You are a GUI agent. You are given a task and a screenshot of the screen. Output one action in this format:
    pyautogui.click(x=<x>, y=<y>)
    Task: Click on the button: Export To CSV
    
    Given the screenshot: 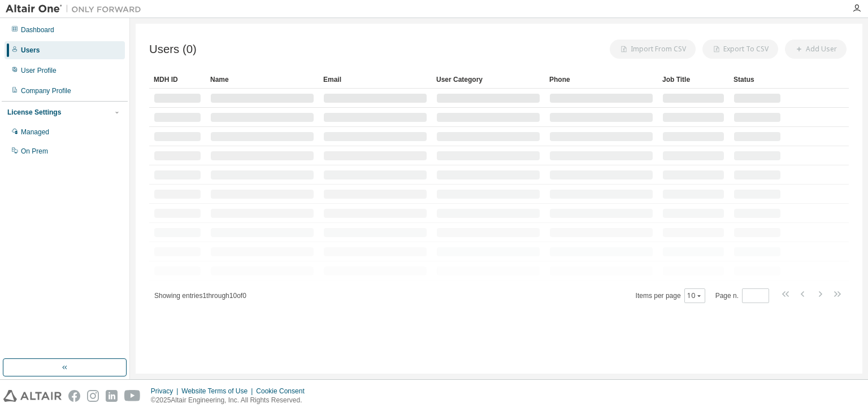 What is the action you would take?
    pyautogui.click(x=740, y=49)
    